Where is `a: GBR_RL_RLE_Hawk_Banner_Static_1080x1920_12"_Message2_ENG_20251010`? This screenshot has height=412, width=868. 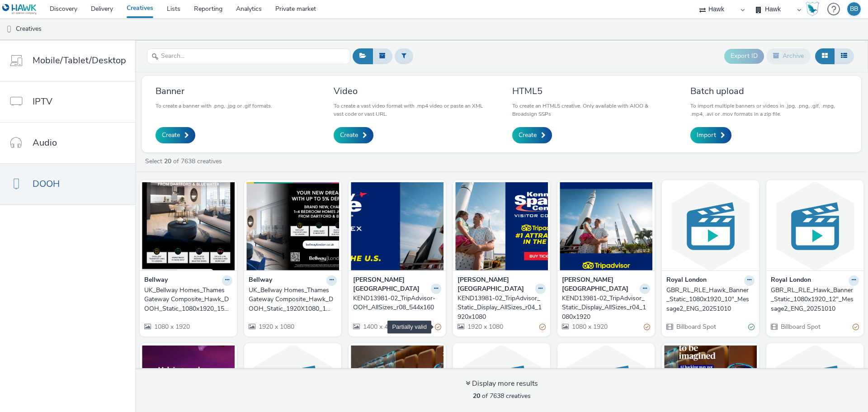 a: GBR_RL_RLE_Hawk_Banner_Static_1080x1920_12"_Message2_ENG_20251010 is located at coordinates (814, 299).